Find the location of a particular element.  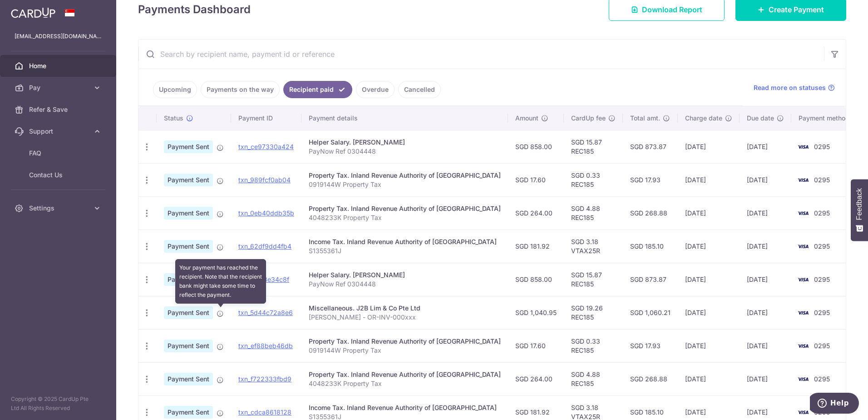

th: Payment ID is located at coordinates (266, 118).